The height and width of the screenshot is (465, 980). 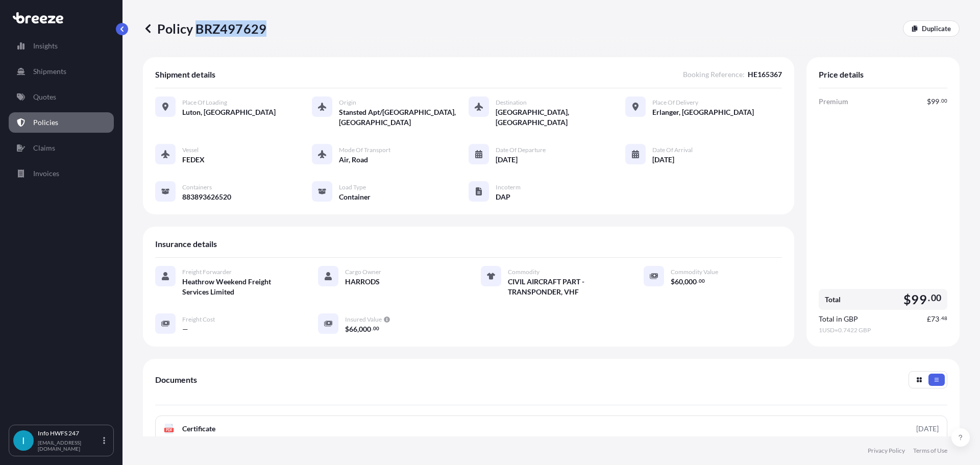 What do you see at coordinates (353, 329) in the screenshot?
I see `span: 66` at bounding box center [353, 329].